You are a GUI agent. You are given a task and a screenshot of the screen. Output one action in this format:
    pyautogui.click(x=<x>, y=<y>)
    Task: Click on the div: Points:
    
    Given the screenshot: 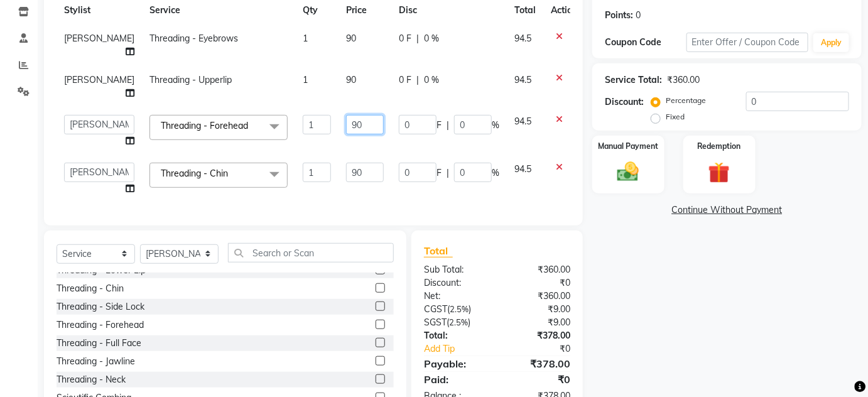 What is the action you would take?
    pyautogui.click(x=619, y=15)
    